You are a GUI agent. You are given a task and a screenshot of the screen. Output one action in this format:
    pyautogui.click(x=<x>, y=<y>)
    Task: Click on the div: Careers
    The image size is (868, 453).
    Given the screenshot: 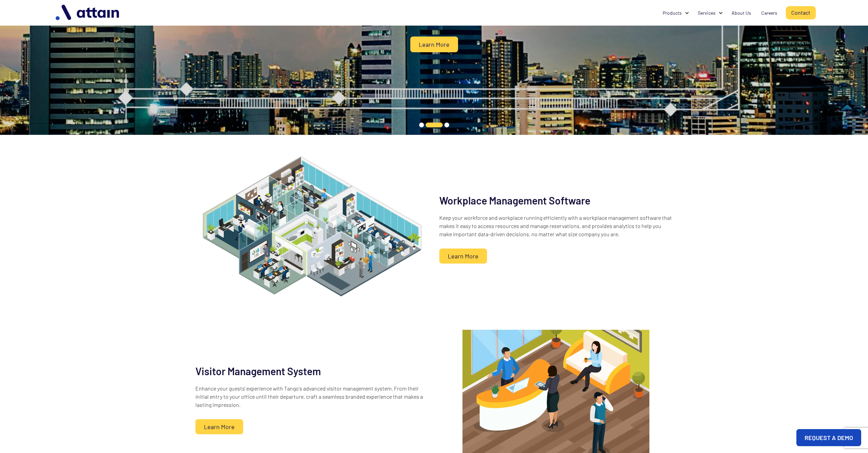 What is the action you would take?
    pyautogui.click(x=769, y=13)
    